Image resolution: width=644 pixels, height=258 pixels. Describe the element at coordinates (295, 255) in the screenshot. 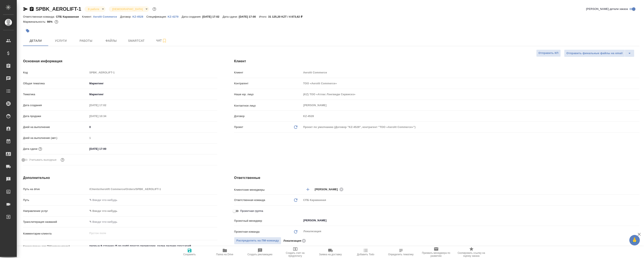

I see `span: Создать счет на предоплату` at that location.